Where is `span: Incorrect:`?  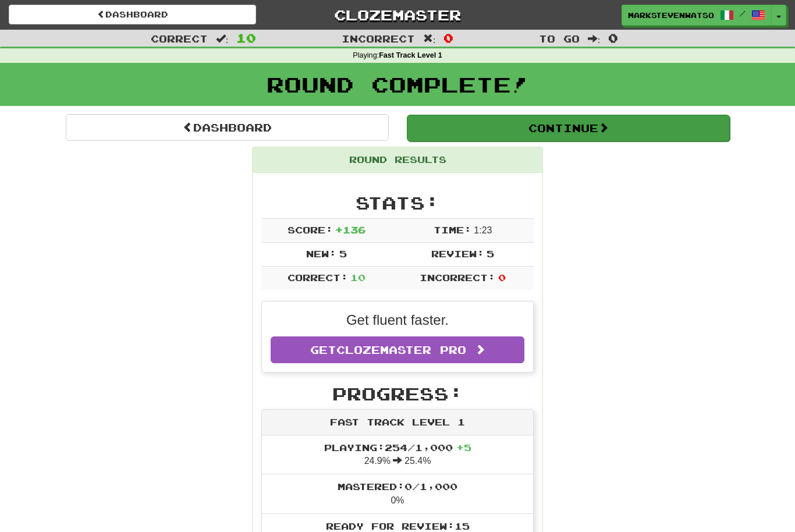 span: Incorrect: is located at coordinates (457, 277).